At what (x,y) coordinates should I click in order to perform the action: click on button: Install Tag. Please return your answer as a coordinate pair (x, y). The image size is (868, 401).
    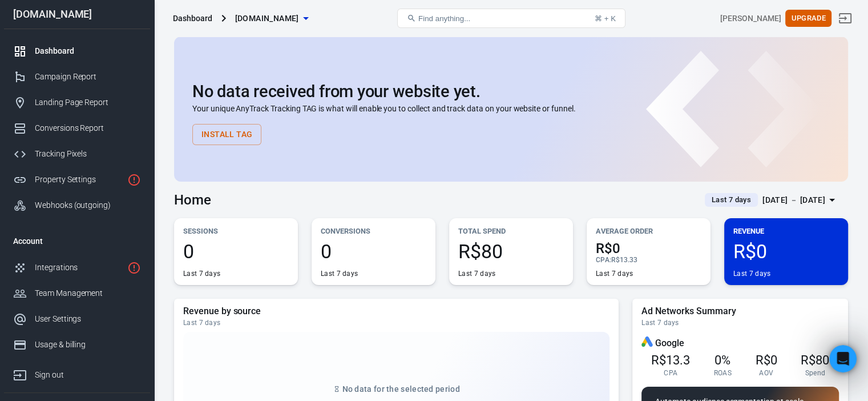
    Looking at the image, I should click on (227, 134).